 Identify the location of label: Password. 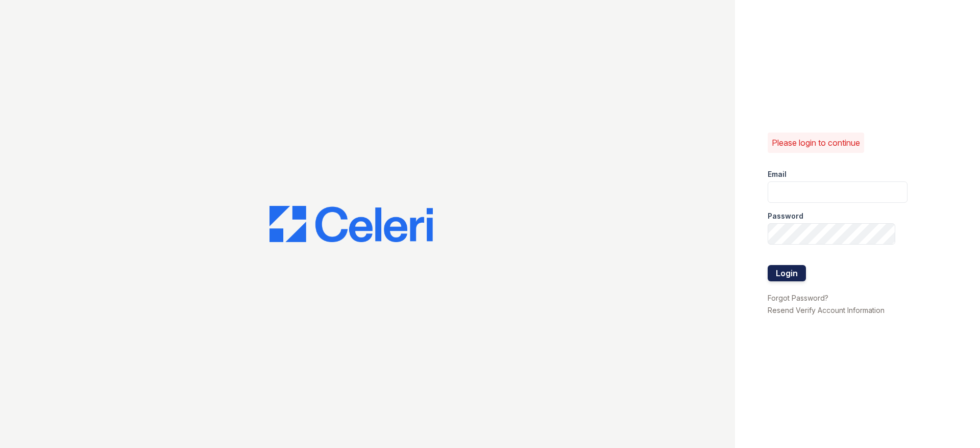
(785, 216).